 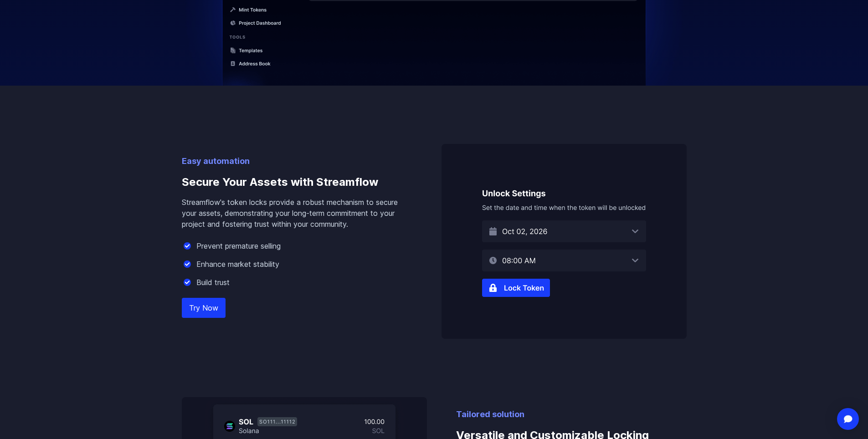 What do you see at coordinates (847, 418) in the screenshot?
I see `div: Open Intercom Messenger` at bounding box center [847, 418].